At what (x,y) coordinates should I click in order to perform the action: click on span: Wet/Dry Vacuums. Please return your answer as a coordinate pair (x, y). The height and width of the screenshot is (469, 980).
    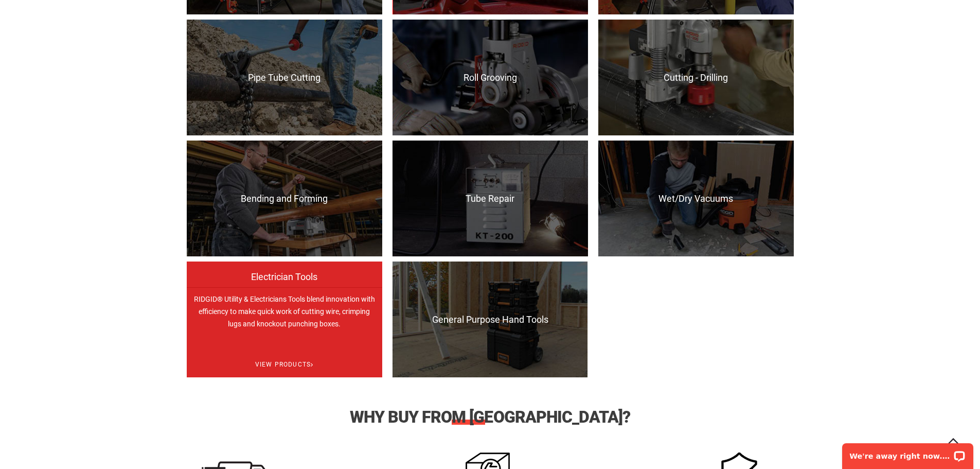
    Looking at the image, I should click on (696, 199).